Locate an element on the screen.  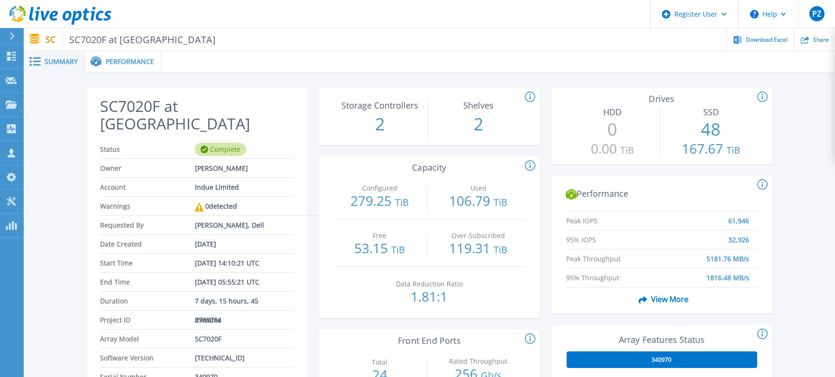
span: Performance is located at coordinates (130, 62).